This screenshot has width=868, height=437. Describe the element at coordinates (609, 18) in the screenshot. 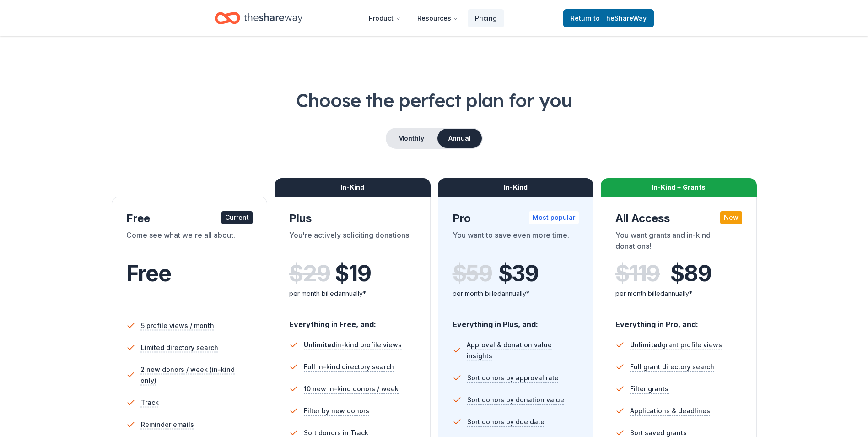

I see `a: Returnto TheShareWay` at that location.